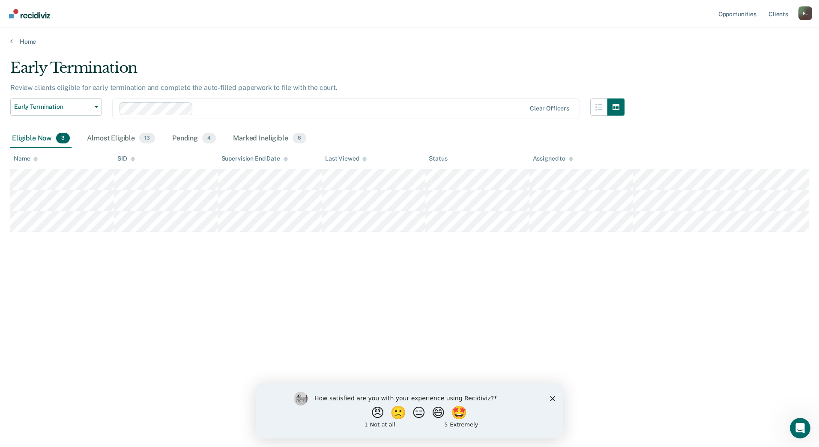 The image size is (819, 447). Describe the element at coordinates (143, 30) in the screenshot. I see `button: 2` at that location.